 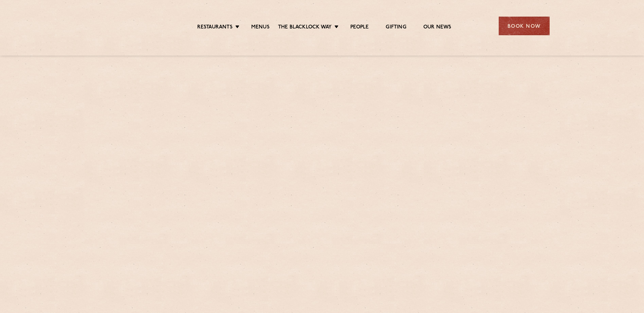 What do you see at coordinates (261, 28) in the screenshot?
I see `a: Menus` at bounding box center [261, 28].